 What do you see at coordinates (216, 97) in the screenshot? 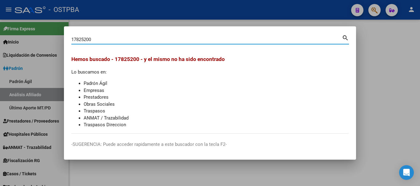
I see `li: Prestadores` at bounding box center [216, 97].